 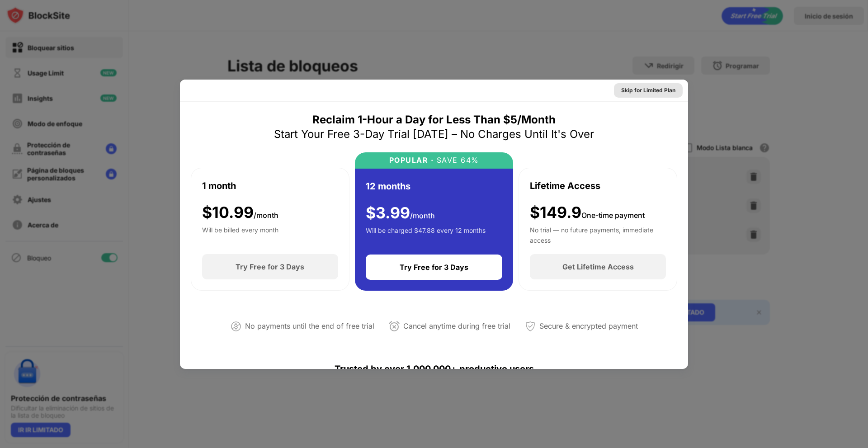 I want to click on img: not-paying, so click(x=236, y=326).